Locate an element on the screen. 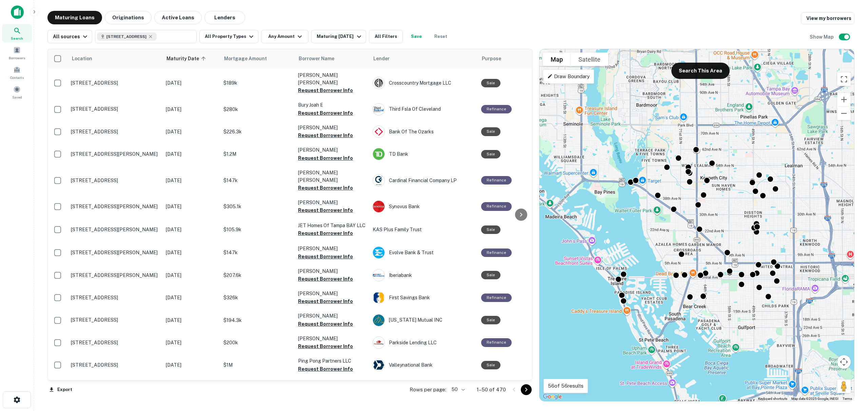  button: All sources is located at coordinates (70, 36).